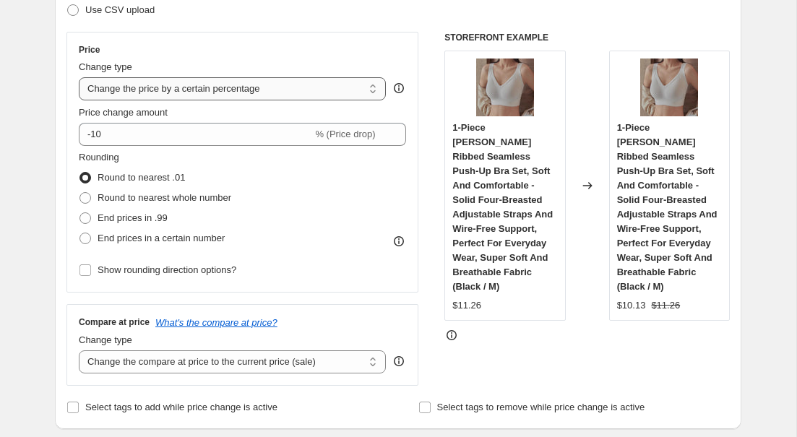  What do you see at coordinates (89, 50) in the screenshot?
I see `h3: Price` at bounding box center [89, 50].